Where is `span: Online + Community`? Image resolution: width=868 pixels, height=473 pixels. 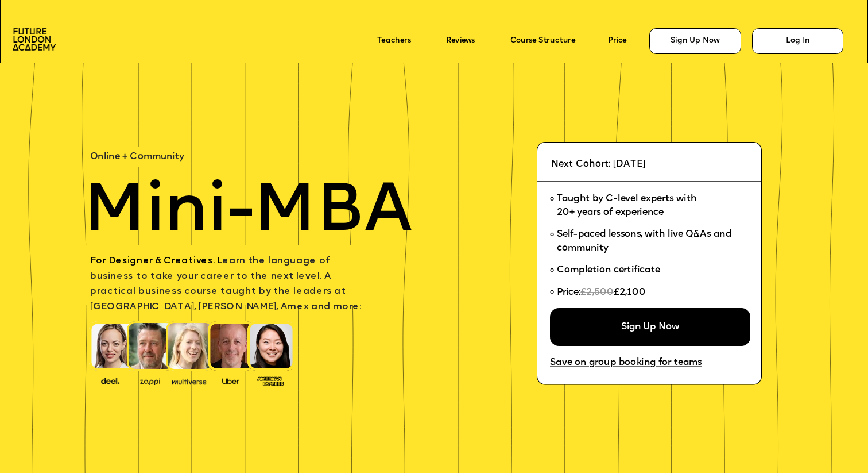
span: Online + Community is located at coordinates (137, 157).